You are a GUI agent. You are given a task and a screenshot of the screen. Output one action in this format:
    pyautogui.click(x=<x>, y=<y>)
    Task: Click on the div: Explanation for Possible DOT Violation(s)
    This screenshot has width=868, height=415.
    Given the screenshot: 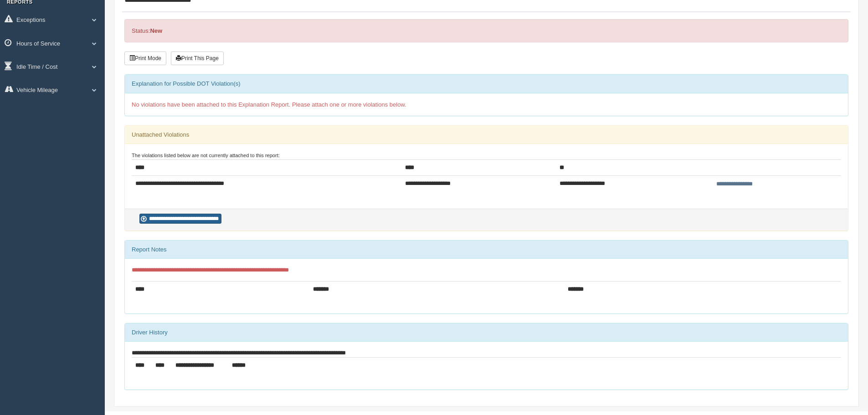 What is the action you would take?
    pyautogui.click(x=486, y=84)
    